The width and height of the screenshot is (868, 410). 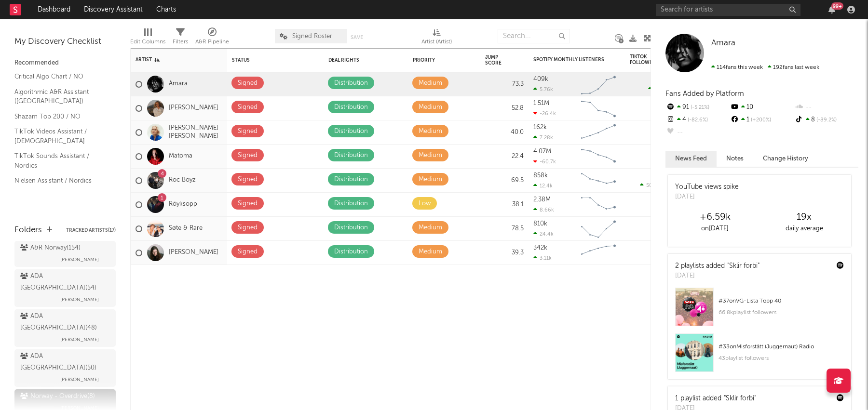 What do you see at coordinates (543, 185) in the screenshot?
I see `div: 12.4k` at bounding box center [543, 185].